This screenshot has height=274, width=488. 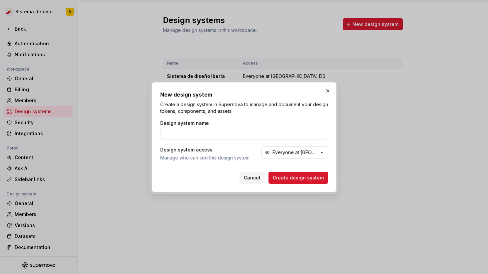 I want to click on span: Cancel, so click(x=252, y=178).